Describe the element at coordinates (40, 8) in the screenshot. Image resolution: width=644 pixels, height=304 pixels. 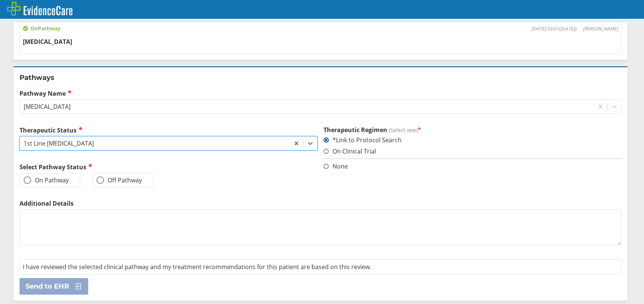
I see `img: EvidenceCare` at that location.